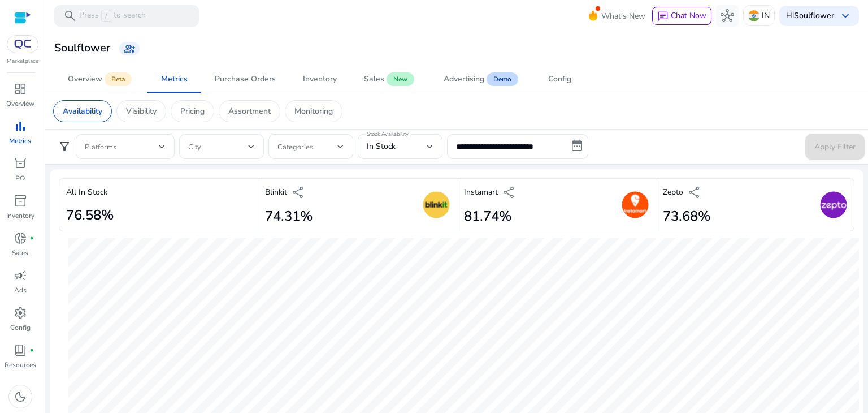 The image size is (868, 413). Describe the element at coordinates (86, 192) in the screenshot. I see `p: All In Stock` at that location.